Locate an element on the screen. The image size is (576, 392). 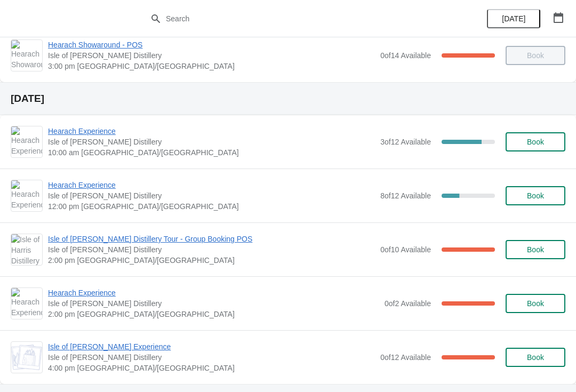
span: 3 of 12 Available is located at coordinates (405, 141).